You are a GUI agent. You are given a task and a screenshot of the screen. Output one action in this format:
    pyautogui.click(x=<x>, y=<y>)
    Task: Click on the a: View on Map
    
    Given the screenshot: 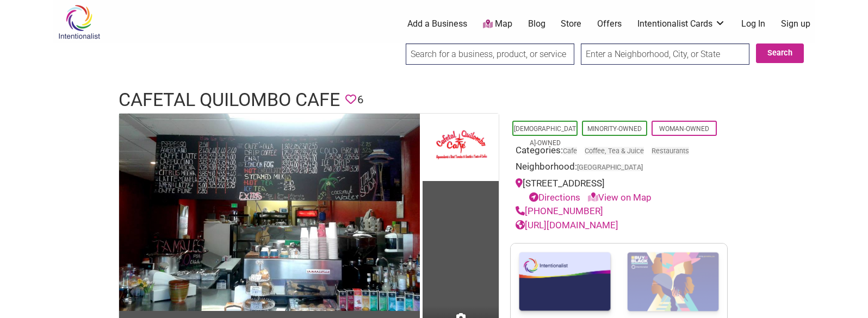 What is the action you would take?
    pyautogui.click(x=620, y=197)
    